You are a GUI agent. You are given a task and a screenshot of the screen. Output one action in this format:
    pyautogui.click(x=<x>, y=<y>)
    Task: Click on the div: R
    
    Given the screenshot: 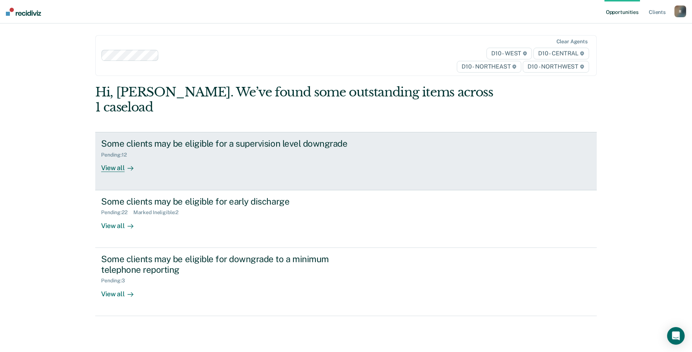 What is the action you would take?
    pyautogui.click(x=680, y=11)
    